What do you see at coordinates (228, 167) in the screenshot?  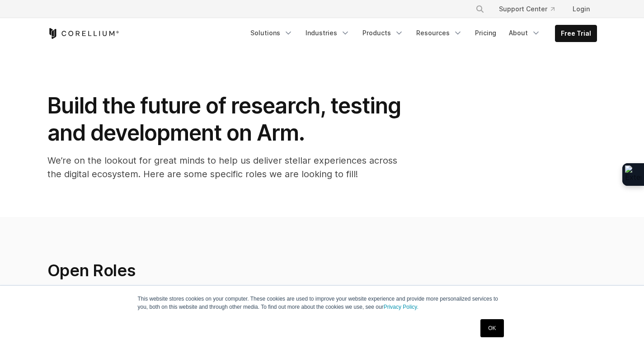 I see `p: We’re on the lookout for great minds to help us deliver stellar experiences across the digital ec...` at bounding box center [228, 167].